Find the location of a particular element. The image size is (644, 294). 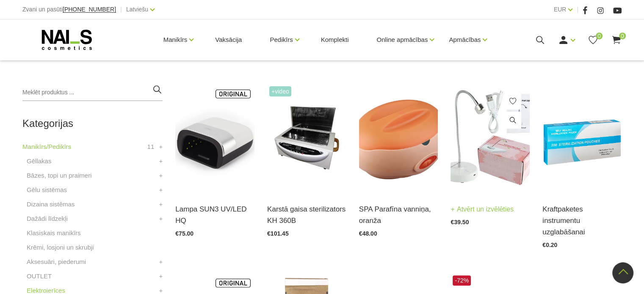

a: EUR is located at coordinates (560, 9).